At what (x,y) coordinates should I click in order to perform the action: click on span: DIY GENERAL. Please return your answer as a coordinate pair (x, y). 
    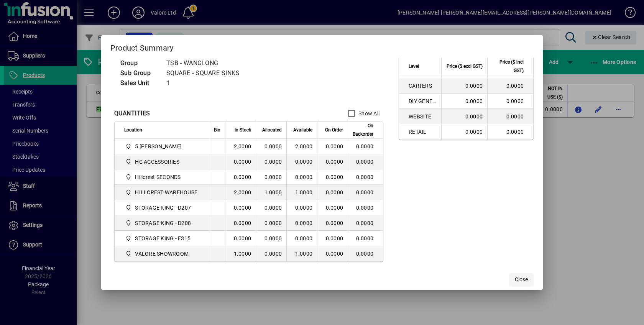
    Looking at the image, I should click on (422, 101).